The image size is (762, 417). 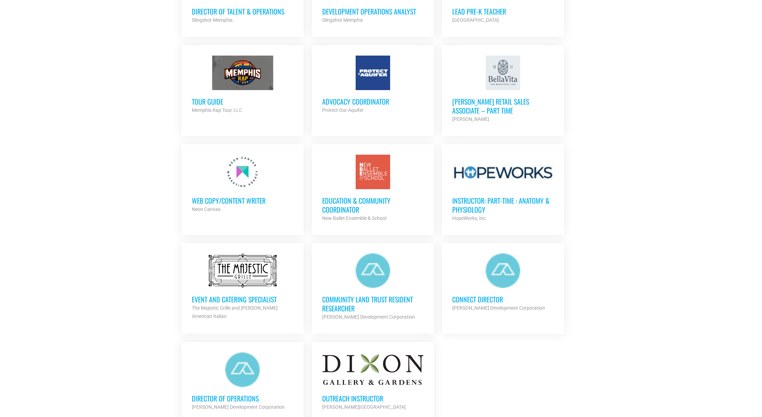 I want to click on a: Tour Guide Memphis Rap Tour, LLC, so click(x=243, y=85).